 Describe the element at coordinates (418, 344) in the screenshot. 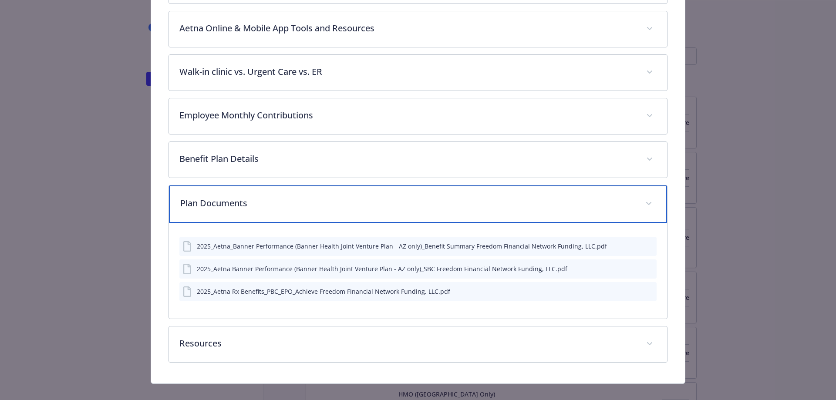

I see `div: Resources` at that location.